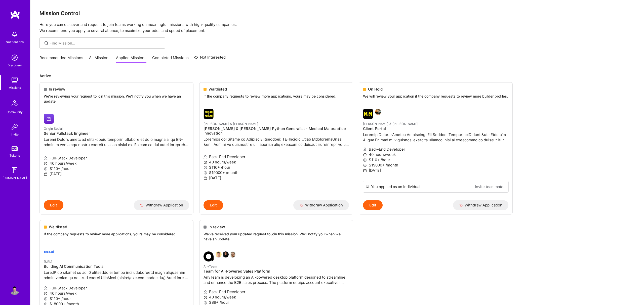  I want to click on div: Invite, so click(15, 134).